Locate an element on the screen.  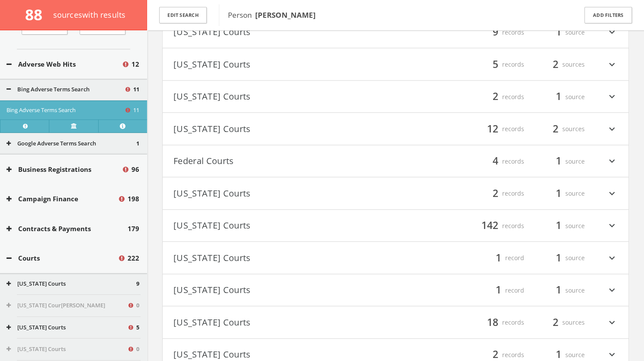
button: Edit Search is located at coordinates (183, 15).